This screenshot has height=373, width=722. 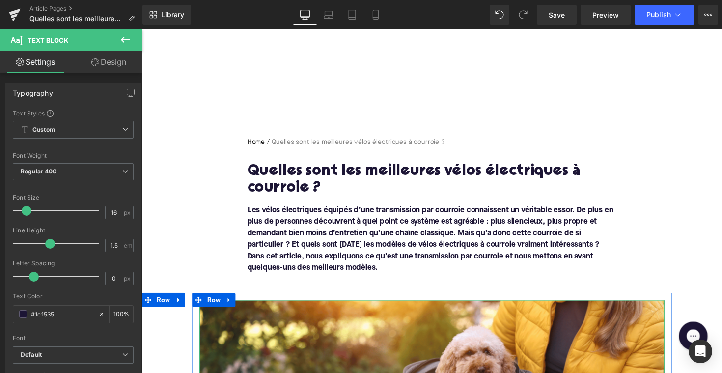 What do you see at coordinates (117, 115) in the screenshot?
I see `a: Home` at bounding box center [117, 115].